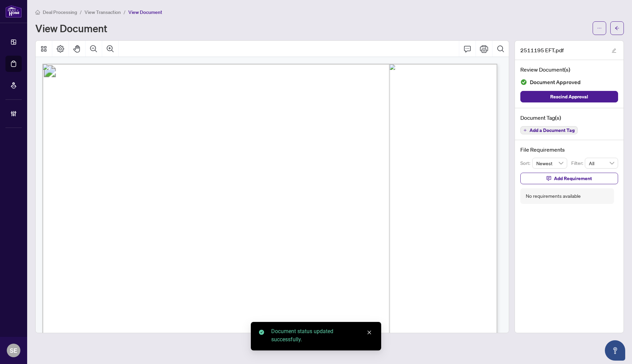  Describe the element at coordinates (578, 163) in the screenshot. I see `p: Filter:` at that location.